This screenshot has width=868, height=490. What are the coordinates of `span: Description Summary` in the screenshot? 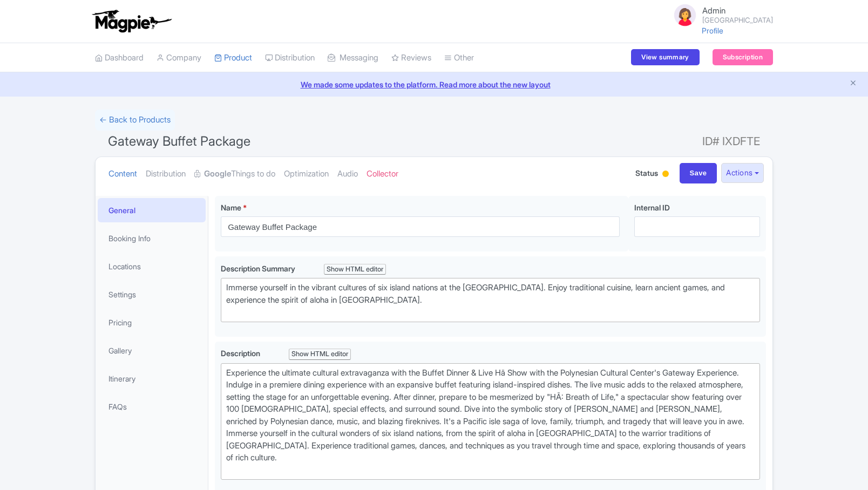 It's located at (258, 268).